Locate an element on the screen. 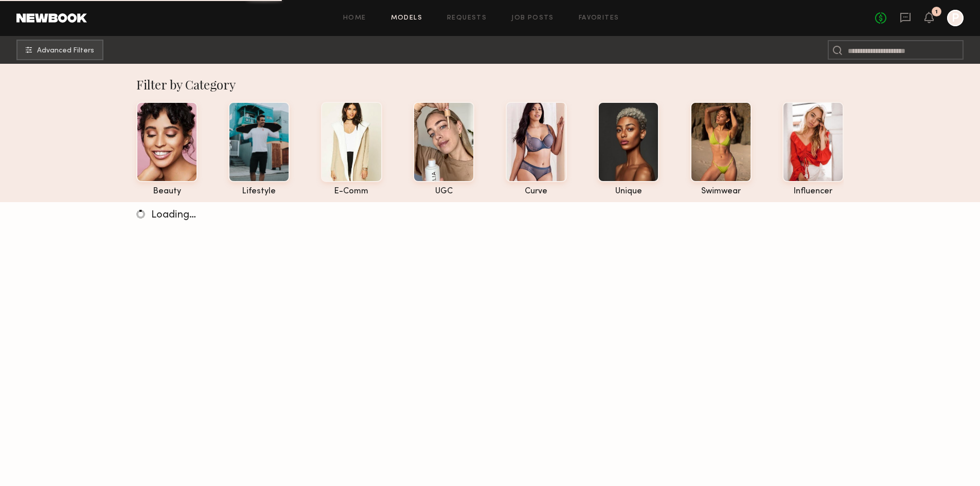 The height and width of the screenshot is (486, 980). div: curve is located at coordinates (536, 192).